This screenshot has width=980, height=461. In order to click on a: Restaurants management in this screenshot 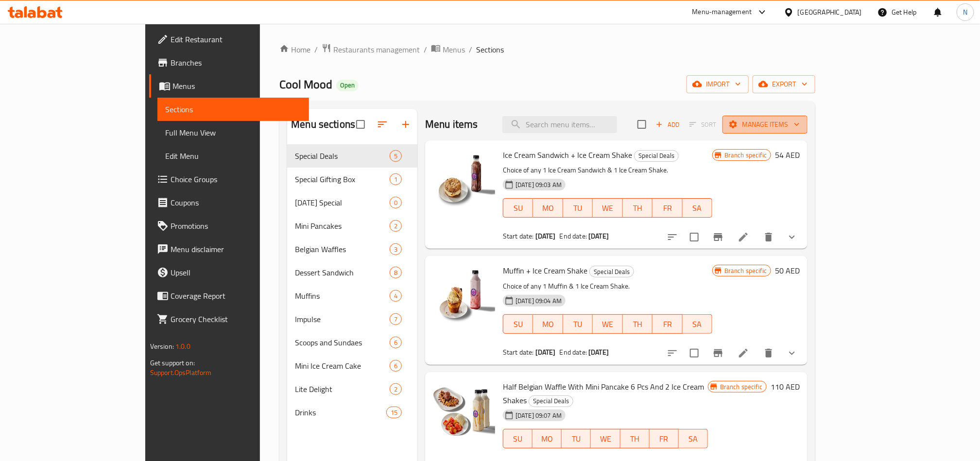, I will do `click(371, 49)`.